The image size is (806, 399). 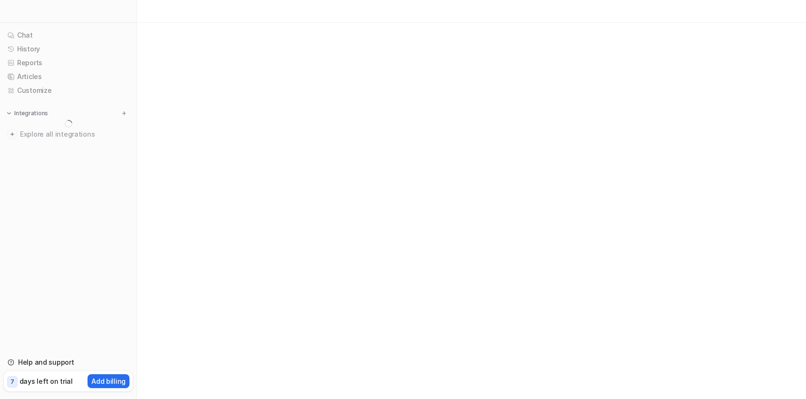 What do you see at coordinates (108, 381) in the screenshot?
I see `button: Add billing` at bounding box center [108, 381].